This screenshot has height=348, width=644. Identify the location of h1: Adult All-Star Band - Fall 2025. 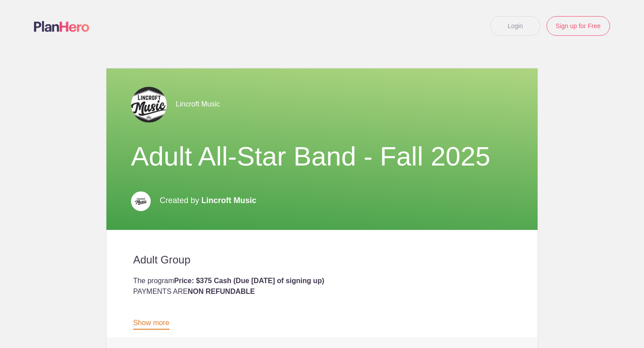
(322, 156).